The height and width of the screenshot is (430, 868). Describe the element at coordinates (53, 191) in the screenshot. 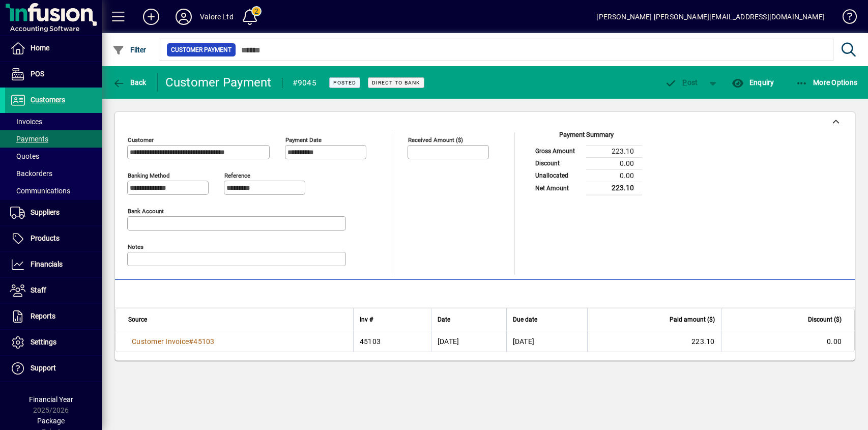

I see `a: Communications` at that location.